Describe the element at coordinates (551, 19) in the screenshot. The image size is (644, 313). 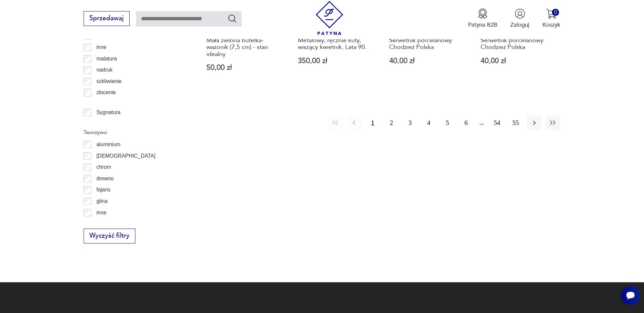
I see `button: 0Koszyk` at that location.